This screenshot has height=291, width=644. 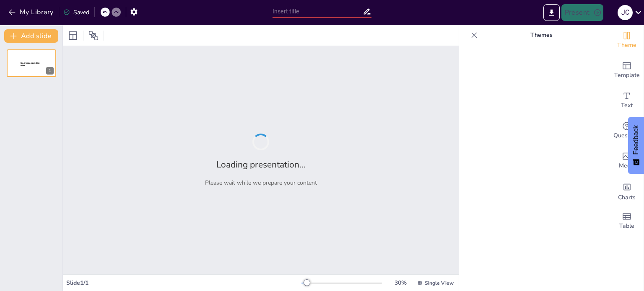 What do you see at coordinates (627, 131) in the screenshot?
I see `div: Get real-time input from your audience` at bounding box center [627, 131].